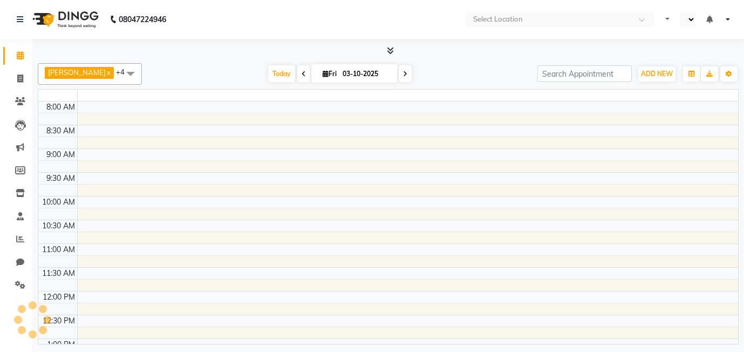 Image resolution: width=744 pixels, height=352 pixels. What do you see at coordinates (61, 344) in the screenshot?
I see `div: 1:00 PM` at bounding box center [61, 344].